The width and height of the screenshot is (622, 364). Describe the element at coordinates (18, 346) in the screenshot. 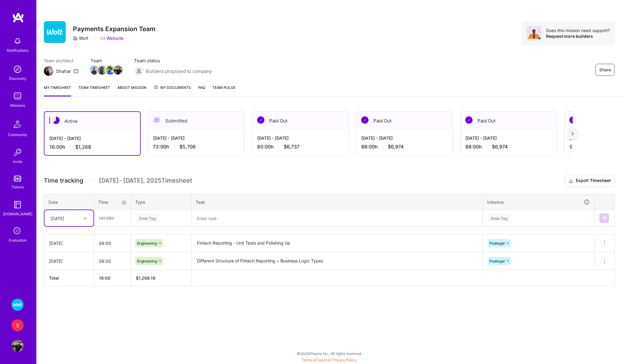

I see `a: User Avatar` at that location.